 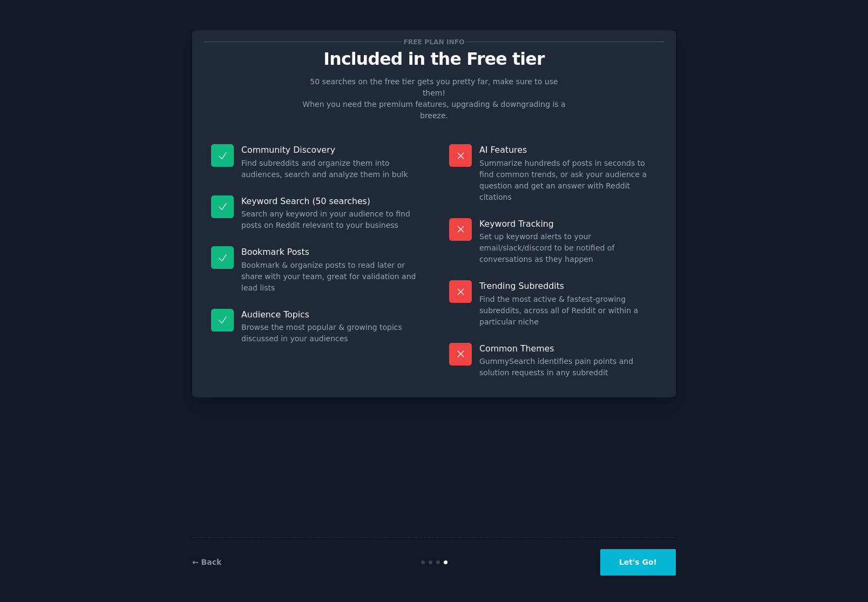 I want to click on dd: GummySearch identifies pain points and solution requests in any subreddit, so click(x=568, y=367).